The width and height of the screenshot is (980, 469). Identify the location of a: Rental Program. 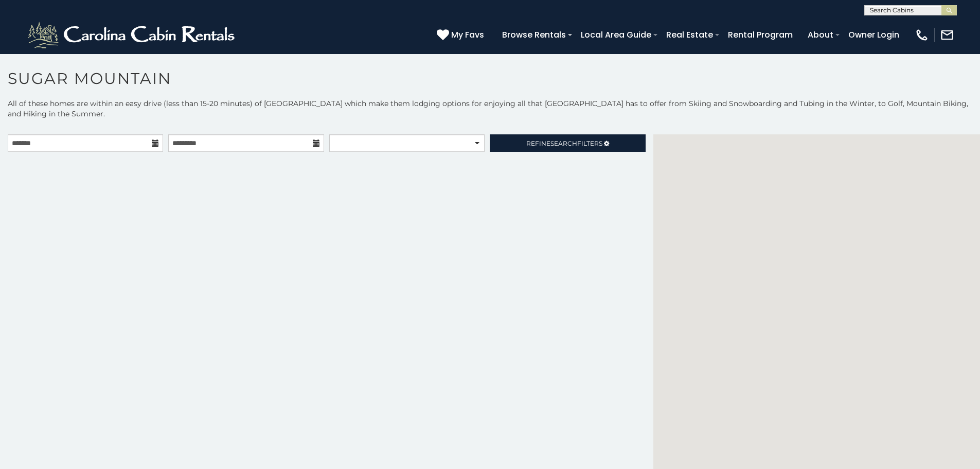
(760, 35).